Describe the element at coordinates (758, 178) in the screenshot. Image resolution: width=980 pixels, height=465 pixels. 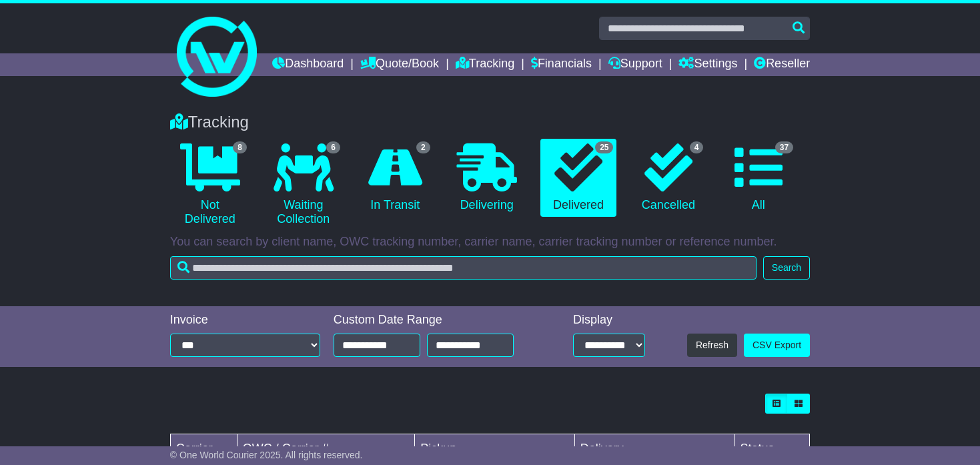
I see `a: 37 All` at that location.